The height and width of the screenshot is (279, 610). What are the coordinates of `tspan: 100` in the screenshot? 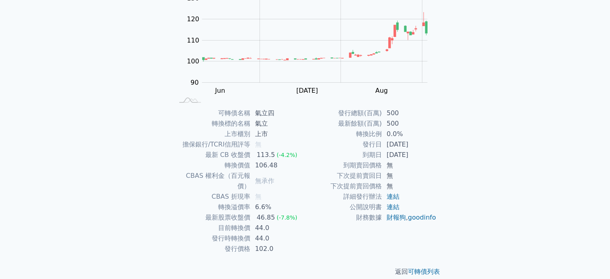 It's located at (193, 61).